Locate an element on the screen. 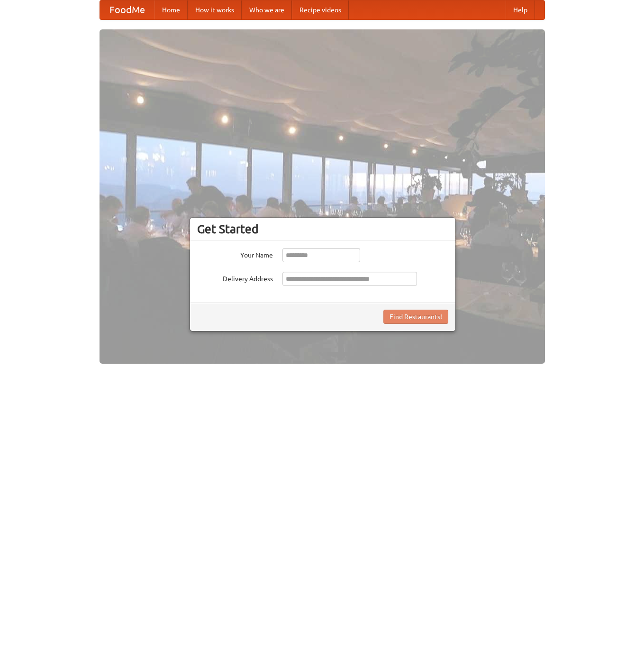 The height and width of the screenshot is (671, 644). a: Home is located at coordinates (171, 10).